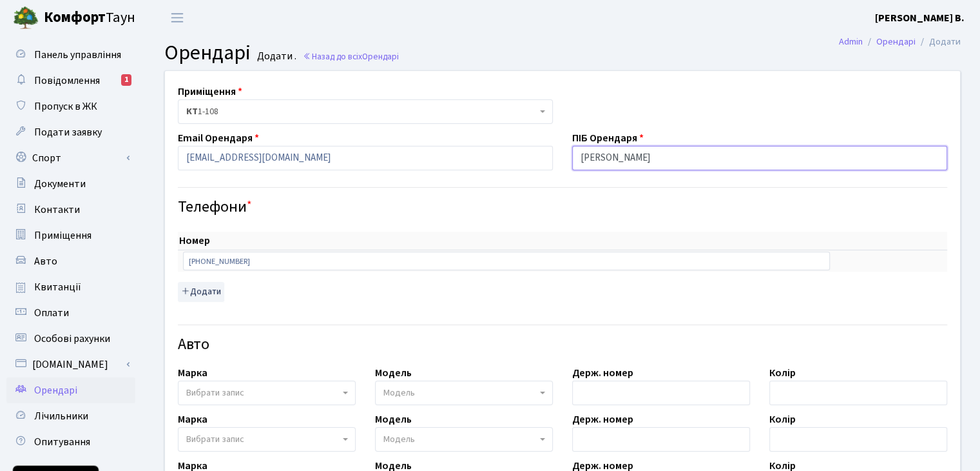 The width and height of the screenshot is (980, 471). Describe the element at coordinates (71, 81) in the screenshot. I see `a: Повідомлення1` at that location.